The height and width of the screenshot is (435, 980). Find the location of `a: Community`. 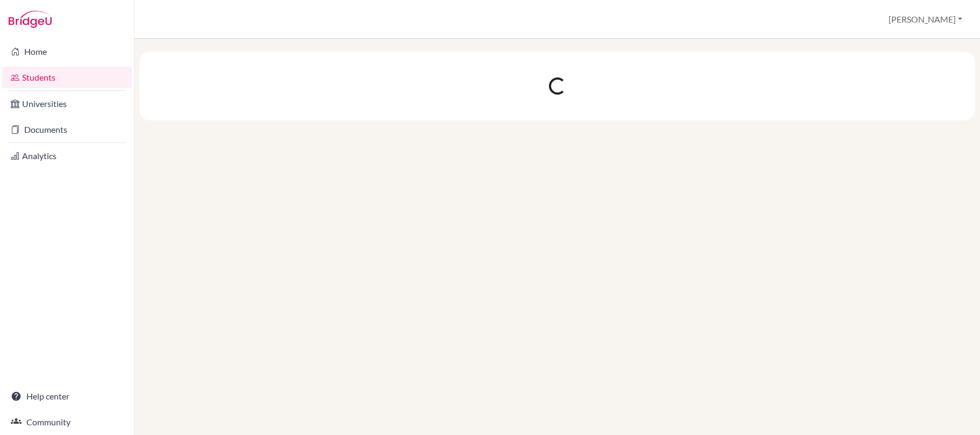

a: Community is located at coordinates (67, 422).